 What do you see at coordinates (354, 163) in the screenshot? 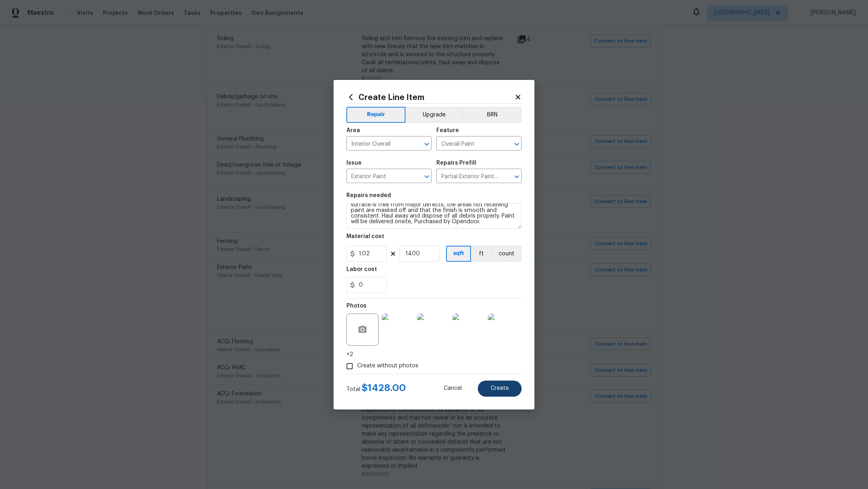
I see `h5: Issue` at bounding box center [354, 163].